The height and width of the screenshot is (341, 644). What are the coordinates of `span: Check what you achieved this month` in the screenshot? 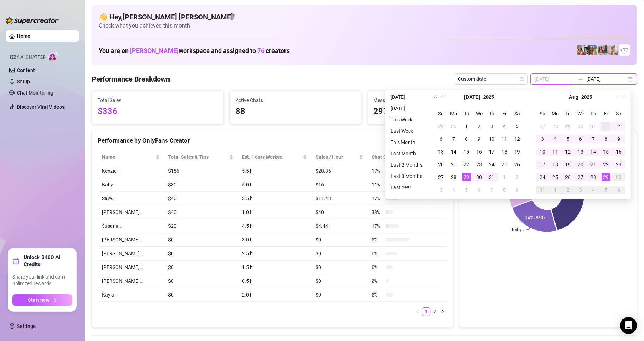 It's located at (364, 26).